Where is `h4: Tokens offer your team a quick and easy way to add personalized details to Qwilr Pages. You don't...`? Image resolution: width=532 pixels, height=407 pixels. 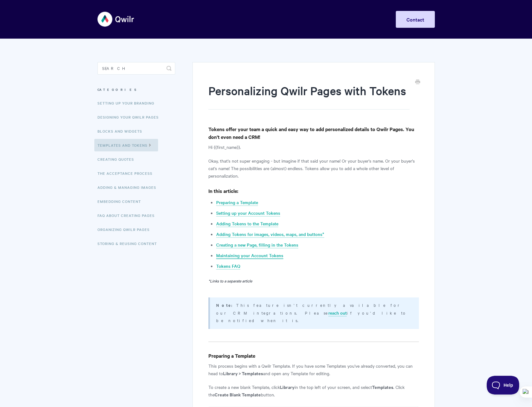 h4: Tokens offer your team a quick and easy way to add personalized details to Qwilr Pages. You don't... is located at coordinates (313, 133).